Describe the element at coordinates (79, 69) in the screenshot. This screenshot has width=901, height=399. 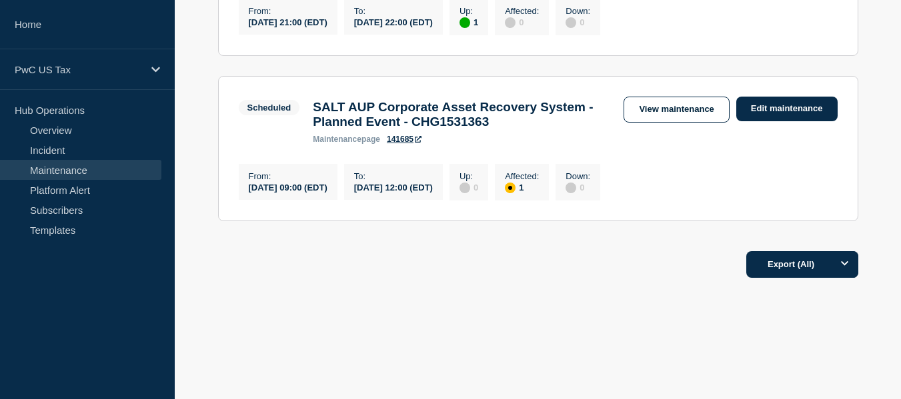
I see `p: PwC US Tax` at that location.